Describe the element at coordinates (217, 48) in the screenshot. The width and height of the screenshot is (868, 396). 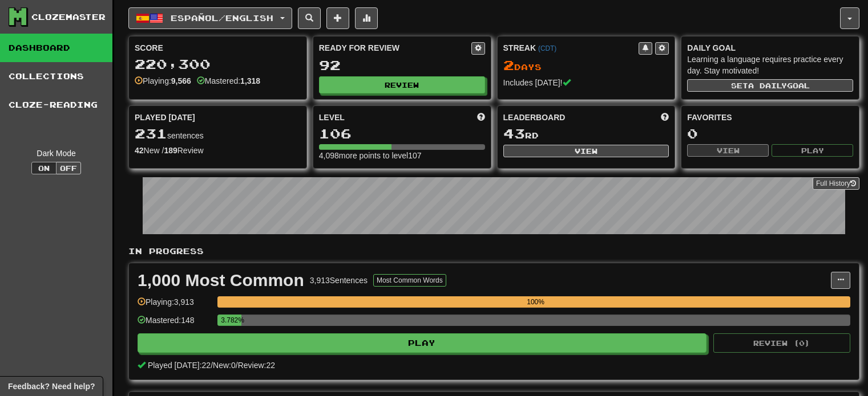
I see `div: Score` at that location.